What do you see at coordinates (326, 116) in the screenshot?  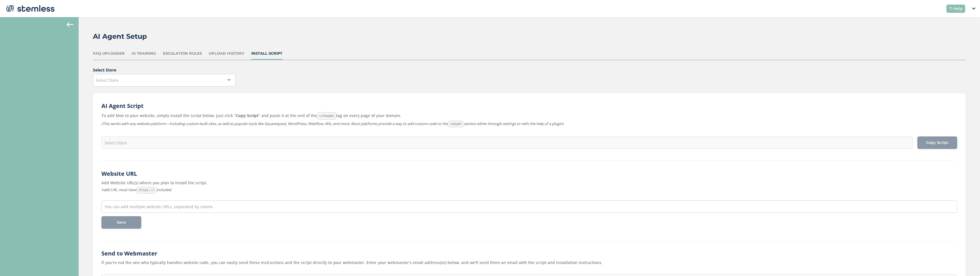 I see `code: </head>` at bounding box center [326, 116].